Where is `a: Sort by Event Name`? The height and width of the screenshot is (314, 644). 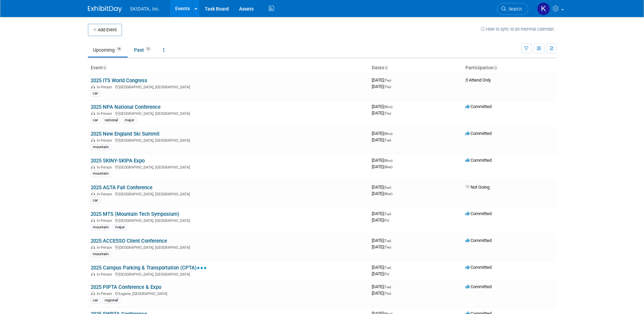
a: Sort by Event Name is located at coordinates (105, 68).